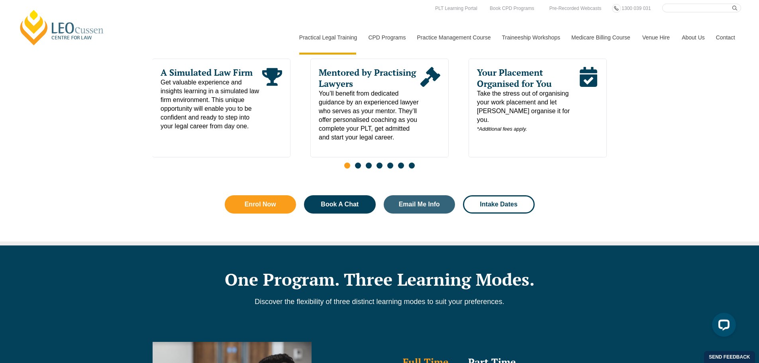 The height and width of the screenshot is (363, 759). I want to click on span: A Simulated Law Firm, so click(211, 73).